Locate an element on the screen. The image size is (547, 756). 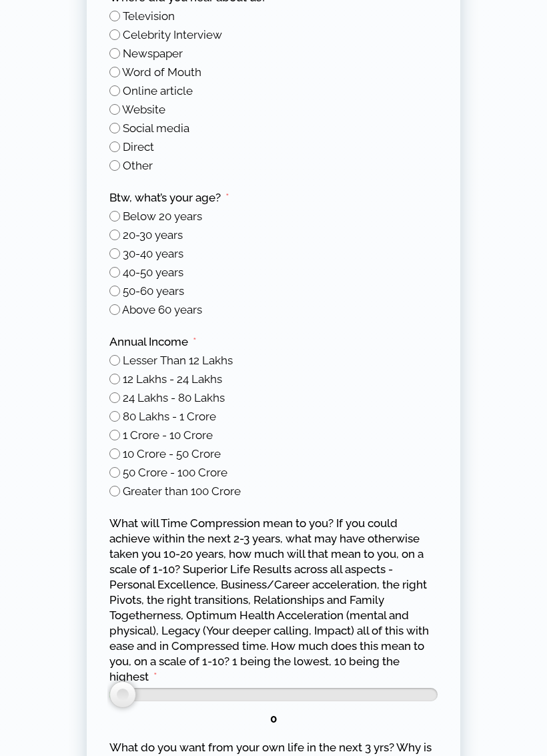
label: Btw, what’s your age? is located at coordinates (170, 197).